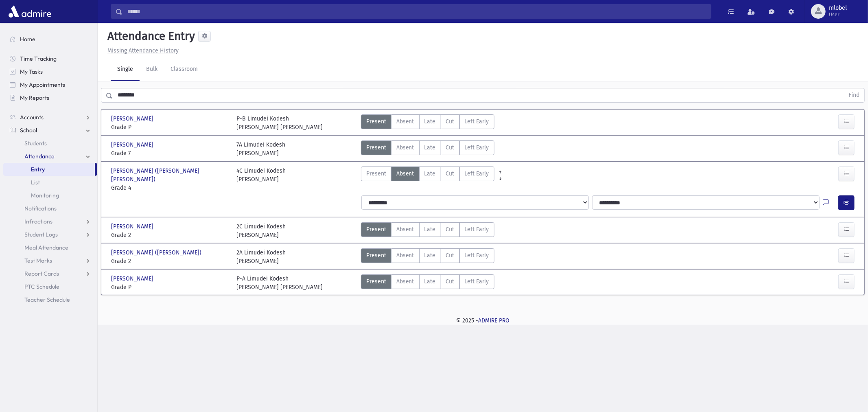  What do you see at coordinates (28, 130) in the screenshot?
I see `span: School` at bounding box center [28, 130].